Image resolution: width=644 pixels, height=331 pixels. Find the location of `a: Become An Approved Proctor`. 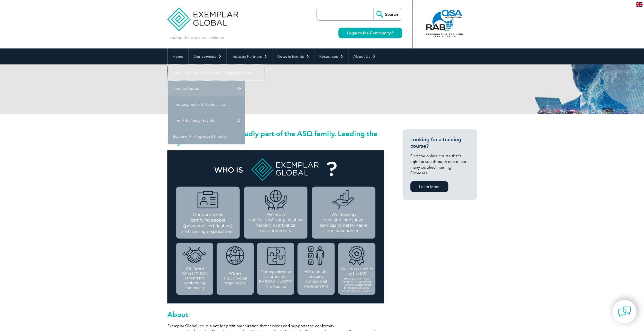

a: Become An Approved Proctor is located at coordinates (206, 136).